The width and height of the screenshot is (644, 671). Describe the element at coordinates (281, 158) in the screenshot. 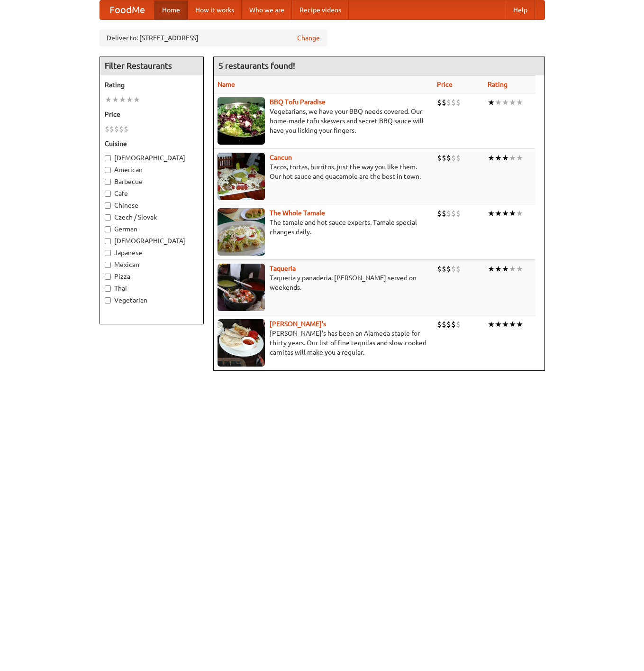

I see `b: Cancun` at that location.